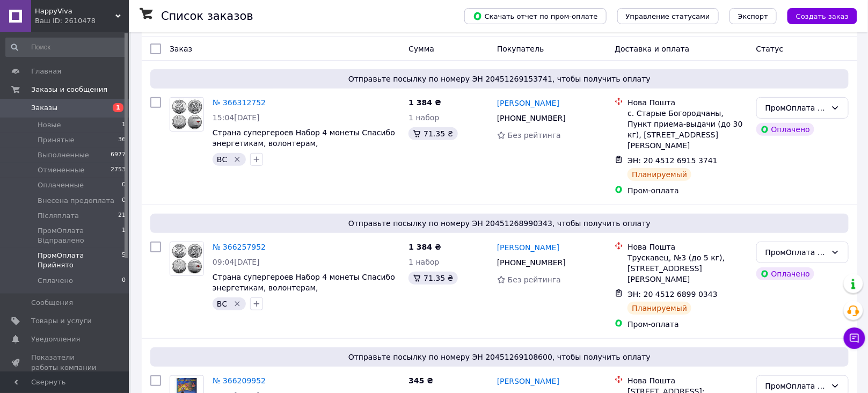 This screenshot has height=393, width=868. I want to click on span: Показатели работы компании, so click(65, 363).